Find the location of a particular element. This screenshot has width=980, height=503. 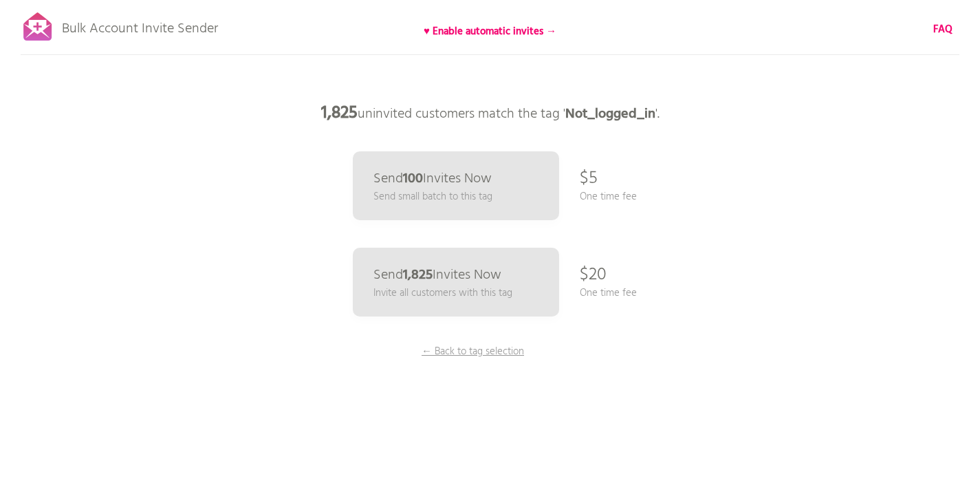

b: 100 is located at coordinates (413, 179).